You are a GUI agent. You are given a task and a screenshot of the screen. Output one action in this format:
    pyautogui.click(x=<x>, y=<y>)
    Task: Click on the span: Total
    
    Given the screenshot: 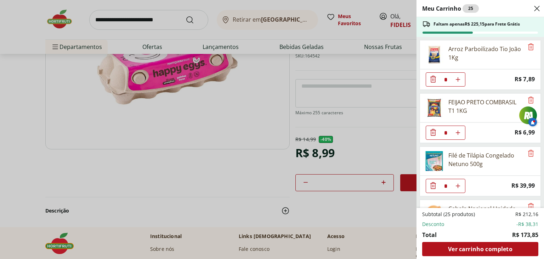 What is the action you would take?
    pyautogui.click(x=429, y=234)
    